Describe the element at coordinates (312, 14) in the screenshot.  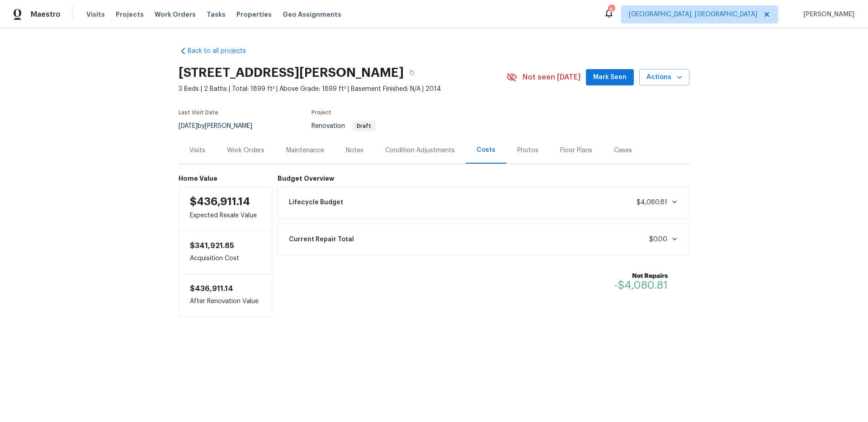
I see `span: Geo Assignments` at that location.